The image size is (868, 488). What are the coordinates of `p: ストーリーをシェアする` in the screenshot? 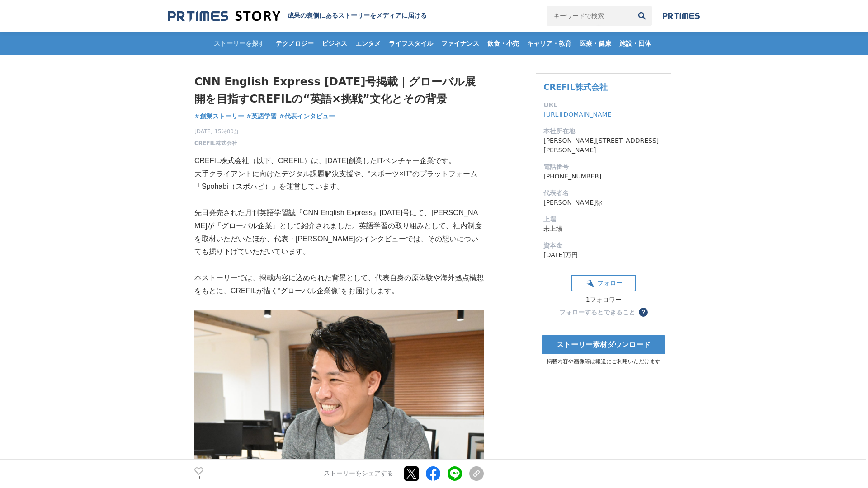 It's located at (358, 474).